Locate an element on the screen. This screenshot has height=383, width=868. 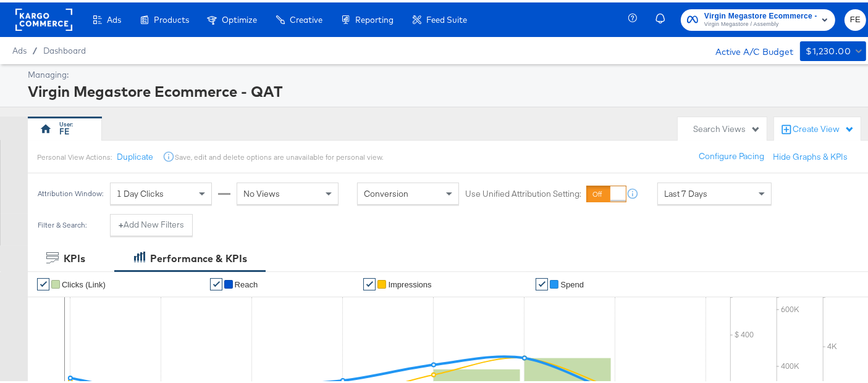
span: Virgin Megastore Ecommerce - QAT is located at coordinates (760, 13).